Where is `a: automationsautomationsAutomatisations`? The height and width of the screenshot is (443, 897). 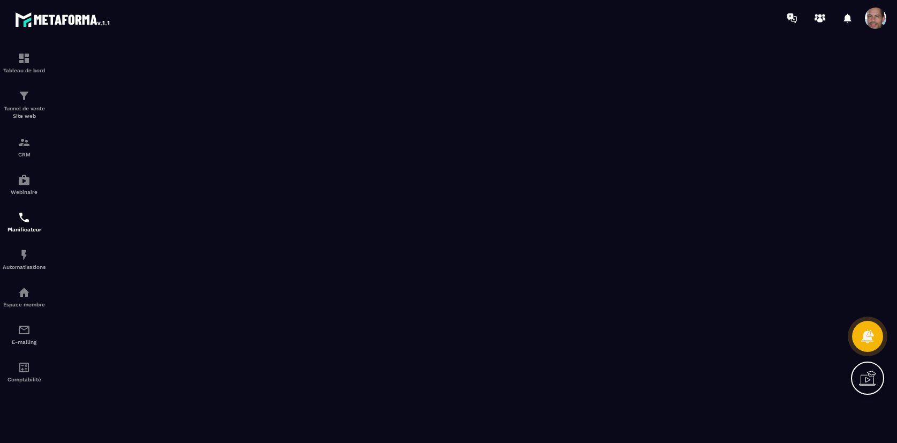
a: automationsautomationsAutomatisations is located at coordinates (24, 259).